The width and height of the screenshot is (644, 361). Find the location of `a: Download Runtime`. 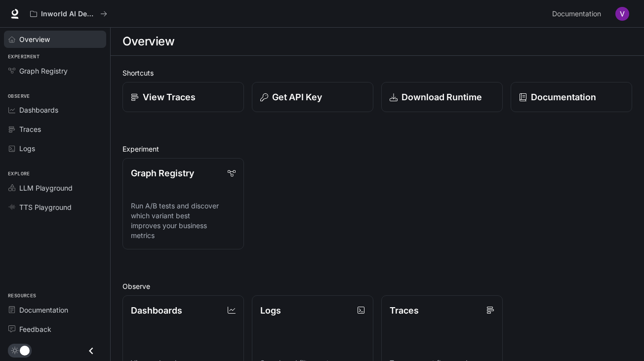

a: Download Runtime is located at coordinates (443, 97).